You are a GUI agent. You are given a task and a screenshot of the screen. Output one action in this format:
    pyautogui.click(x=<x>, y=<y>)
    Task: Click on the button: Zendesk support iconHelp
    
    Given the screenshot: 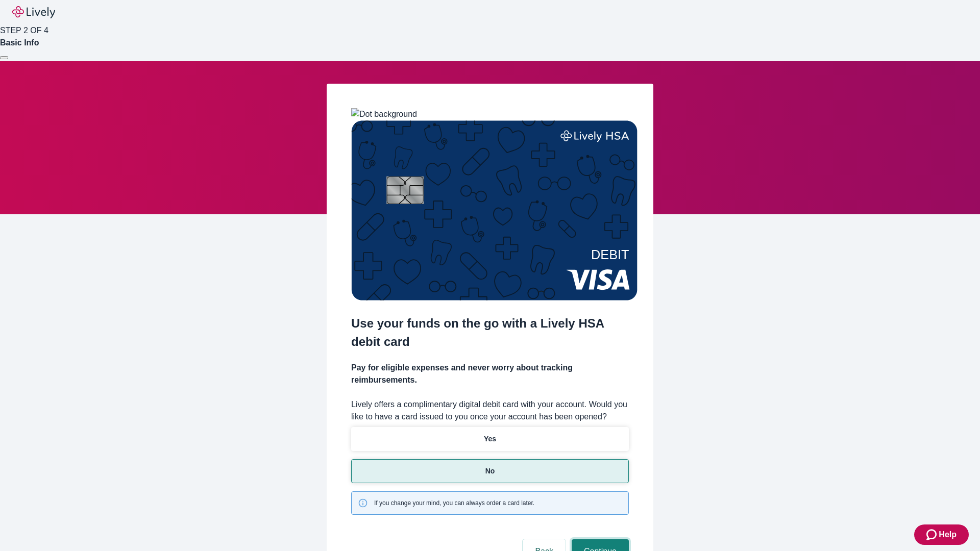 What is the action you would take?
    pyautogui.click(x=941, y=534)
    